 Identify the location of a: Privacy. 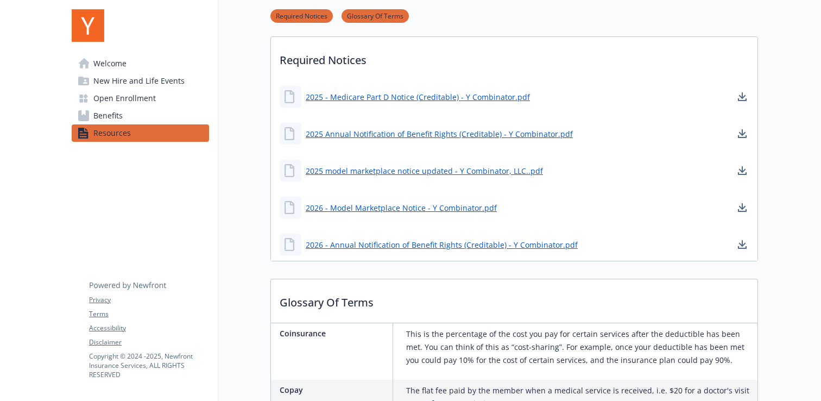
(149, 300).